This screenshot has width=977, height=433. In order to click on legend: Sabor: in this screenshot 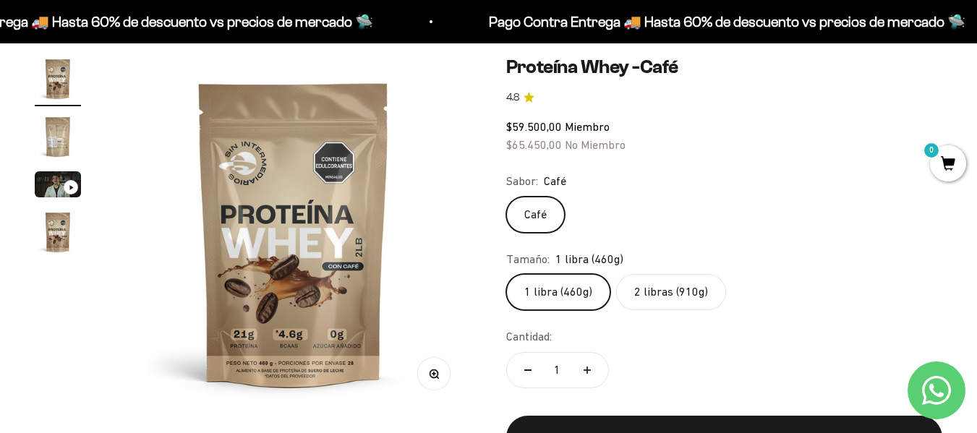, I will do `click(522, 182)`.